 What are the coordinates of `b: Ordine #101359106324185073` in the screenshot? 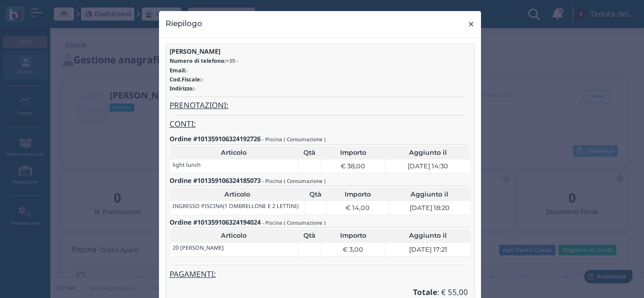 It's located at (215, 180).